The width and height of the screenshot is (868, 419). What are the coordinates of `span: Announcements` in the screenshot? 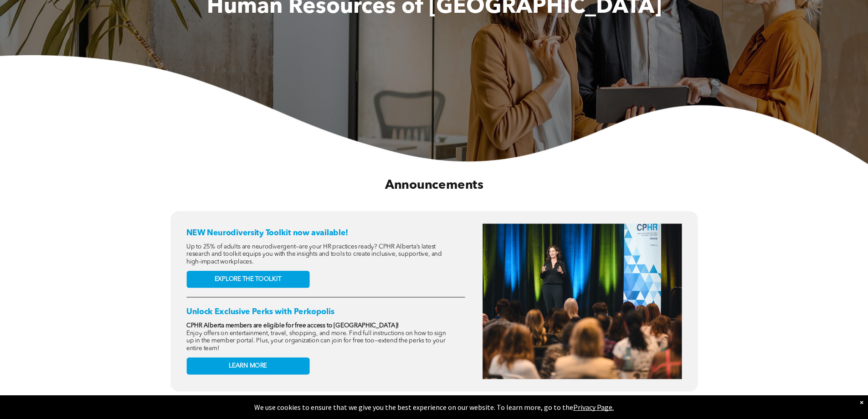 It's located at (434, 185).